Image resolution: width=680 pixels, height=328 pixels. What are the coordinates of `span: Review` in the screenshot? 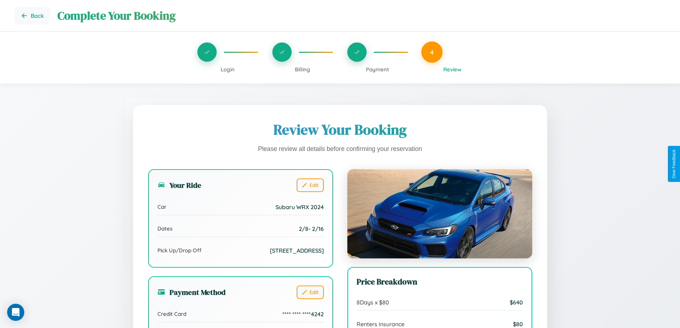 It's located at (453, 69).